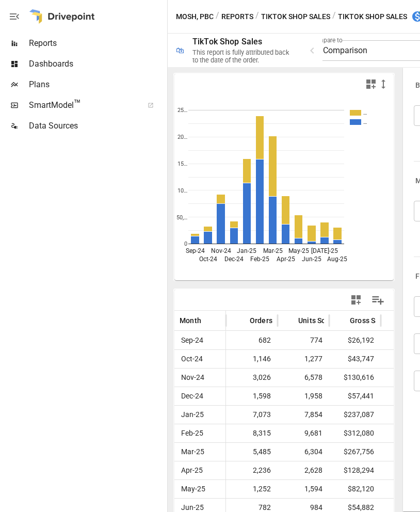  Describe the element at coordinates (327, 40) in the screenshot. I see `label: Compare to` at that location.